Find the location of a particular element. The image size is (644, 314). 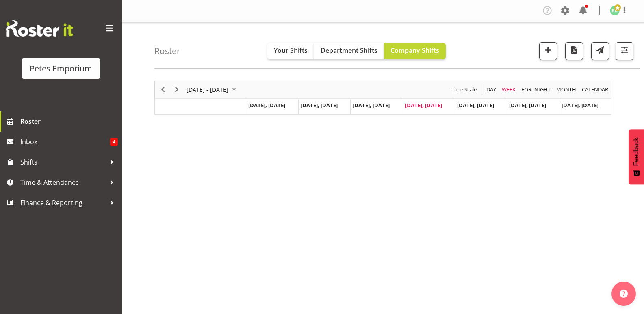

button: Next is located at coordinates (177, 90).